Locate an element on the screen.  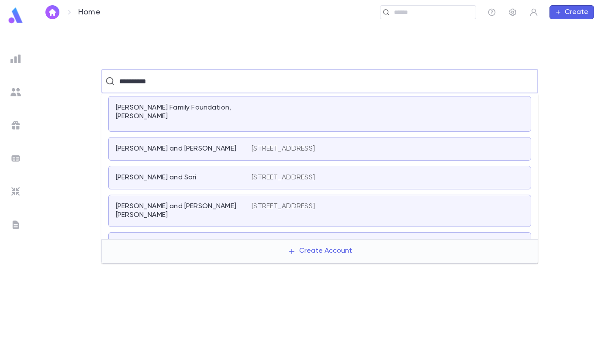
img: imports_grey.530a8a0e642e233f2baf0ef88e8c9fcb.svg is located at coordinates (16, 192).